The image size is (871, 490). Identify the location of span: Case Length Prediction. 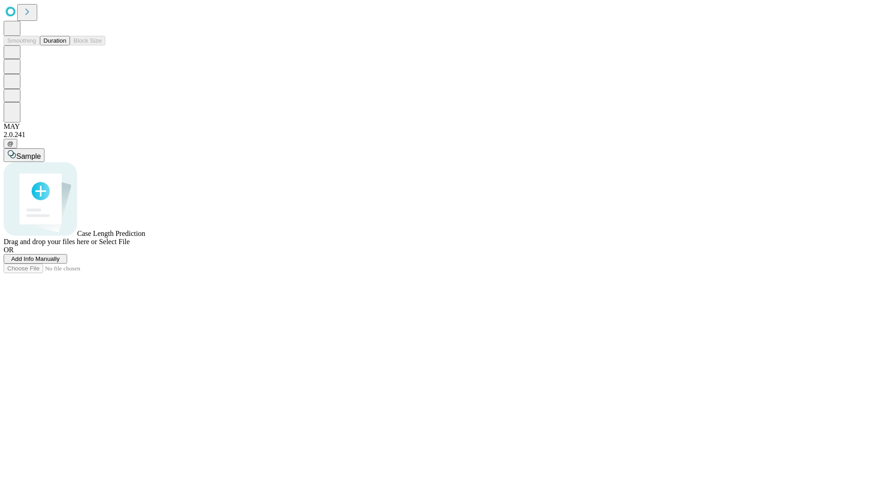
(111, 233).